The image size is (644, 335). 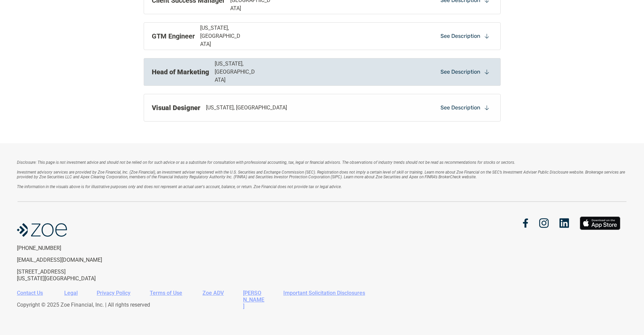 I want to click on em: Investment advisory services are provided by Zoe Financial, Inc. (Zoe Financial), an investment a..., so click(x=322, y=175).